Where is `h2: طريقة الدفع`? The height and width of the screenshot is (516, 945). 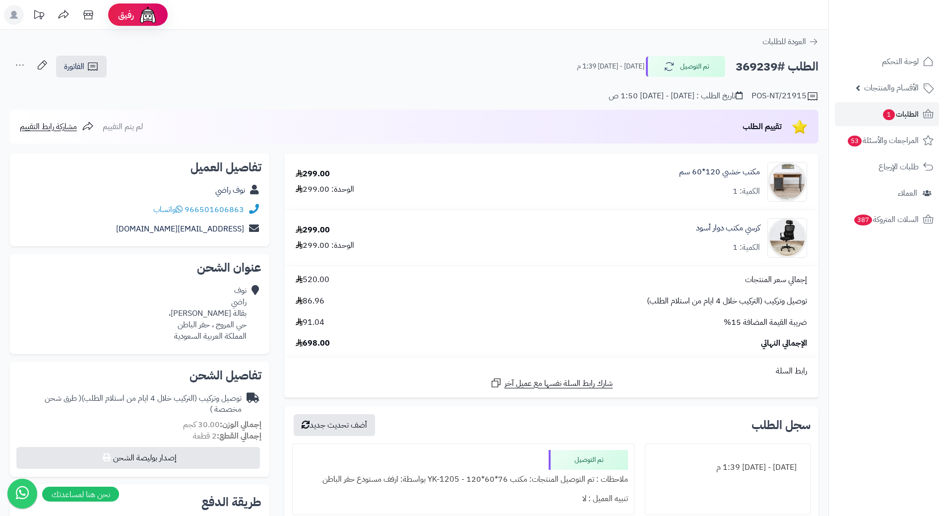
h2: طريقة الدفع is located at coordinates (231, 502).